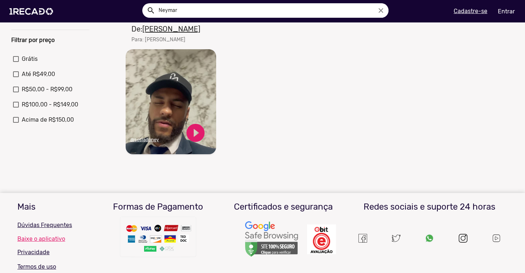 This screenshot has height=273, width=525. Describe the element at coordinates (38, 74) in the screenshot. I see `span: Até R$49,00` at that location.